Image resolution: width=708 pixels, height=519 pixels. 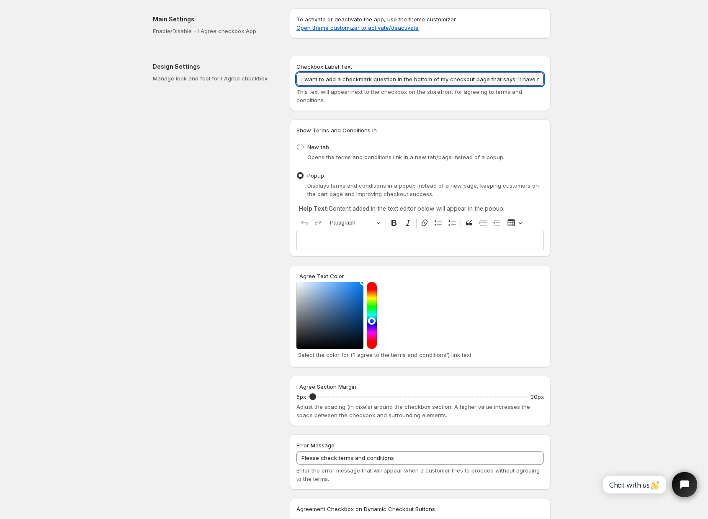 What do you see at coordinates (420, 240) in the screenshot?
I see `div: Editor editing area: main. Press ⌥0 for help.` at bounding box center [420, 240].